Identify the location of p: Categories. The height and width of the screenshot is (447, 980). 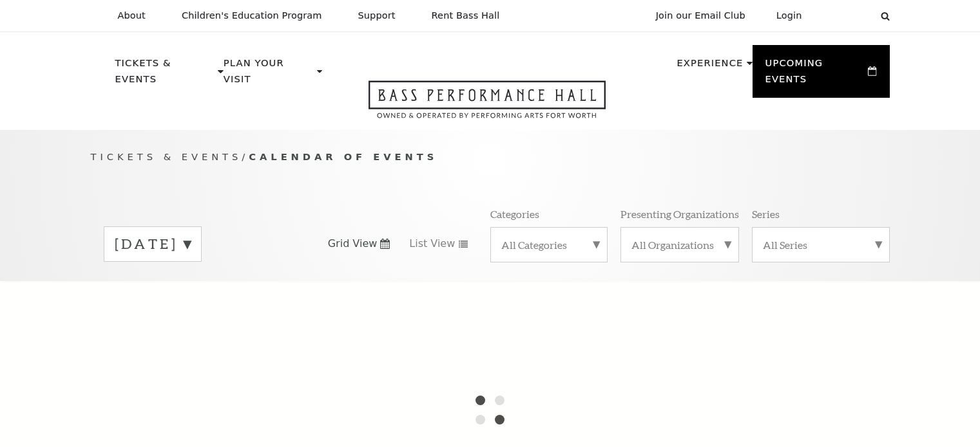
(515, 214).